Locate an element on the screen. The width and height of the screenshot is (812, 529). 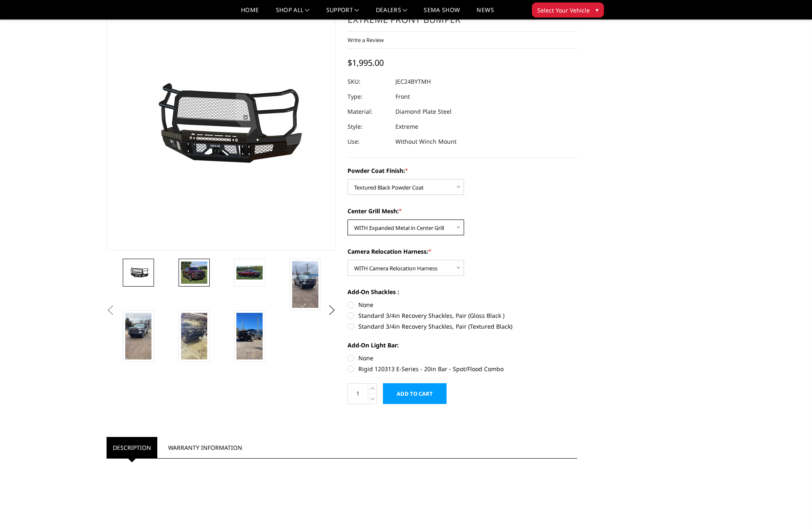
dd: Without Winch Mount is located at coordinates (426, 142).